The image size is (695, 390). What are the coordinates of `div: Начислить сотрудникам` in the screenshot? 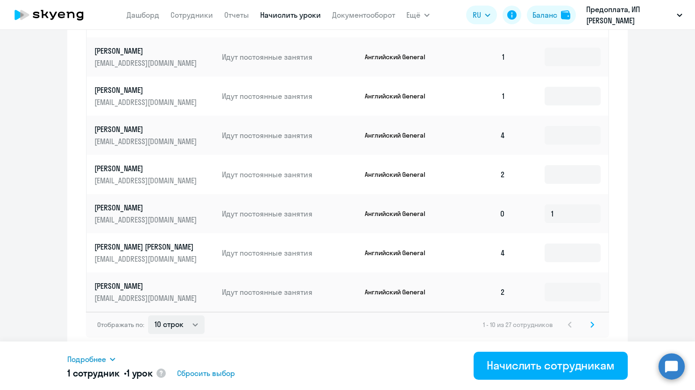 It's located at (550, 365).